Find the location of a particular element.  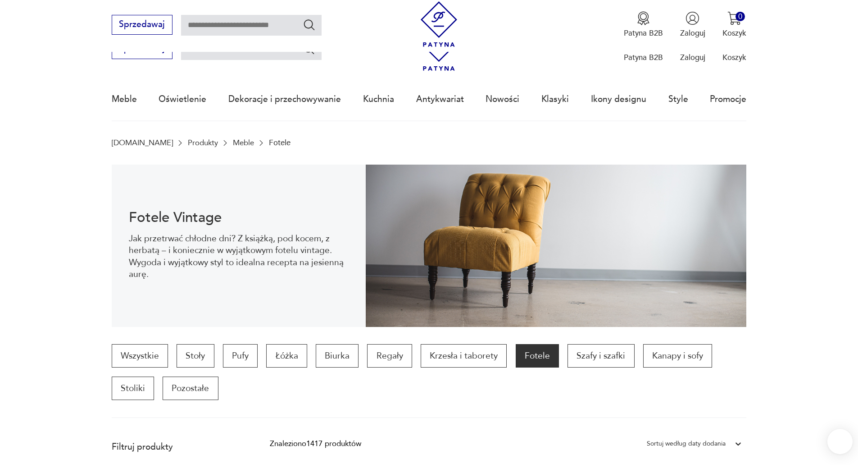

p: Filtruj produkty is located at coordinates (178, 447).